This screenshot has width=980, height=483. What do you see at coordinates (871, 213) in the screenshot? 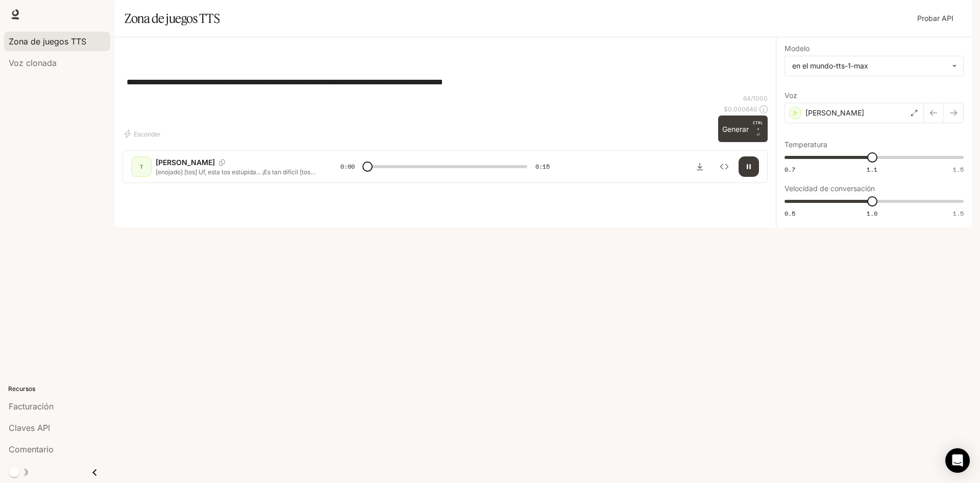
I see `font: 1.0` at bounding box center [871, 213].